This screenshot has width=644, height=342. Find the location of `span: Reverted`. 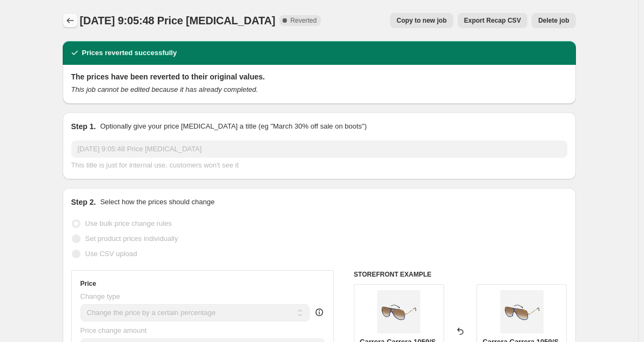

span: Reverted is located at coordinates (303, 20).